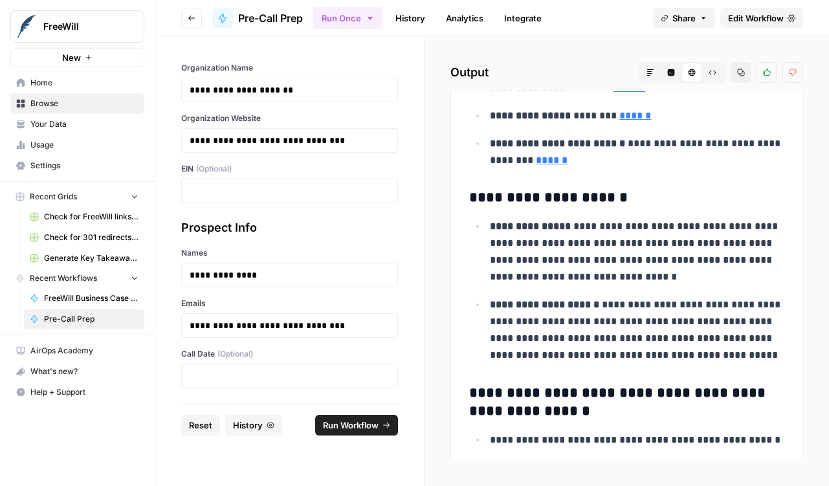 The image size is (829, 486). Describe the element at coordinates (254, 425) in the screenshot. I see `button: History` at that location.